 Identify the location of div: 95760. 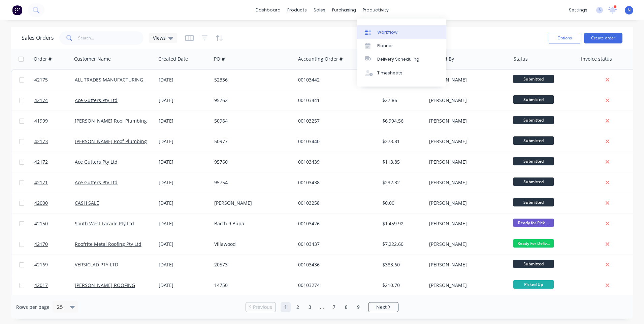
(252, 162).